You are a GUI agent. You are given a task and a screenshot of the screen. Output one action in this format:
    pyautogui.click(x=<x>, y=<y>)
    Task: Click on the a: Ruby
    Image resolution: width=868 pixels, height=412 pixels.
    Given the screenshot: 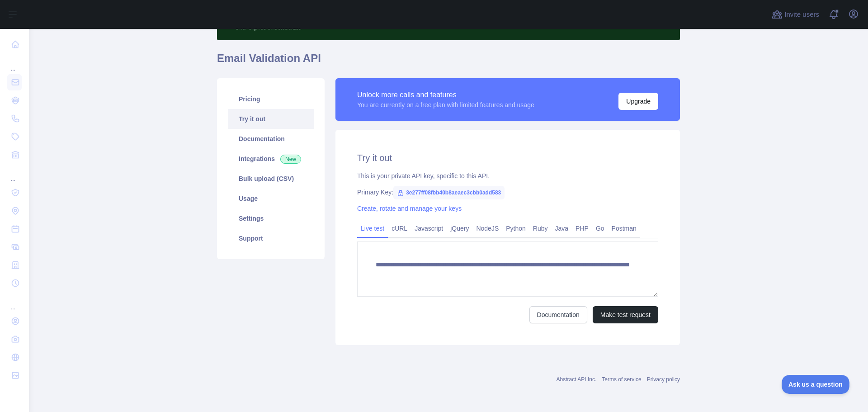 What is the action you would take?
    pyautogui.click(x=540, y=228)
    